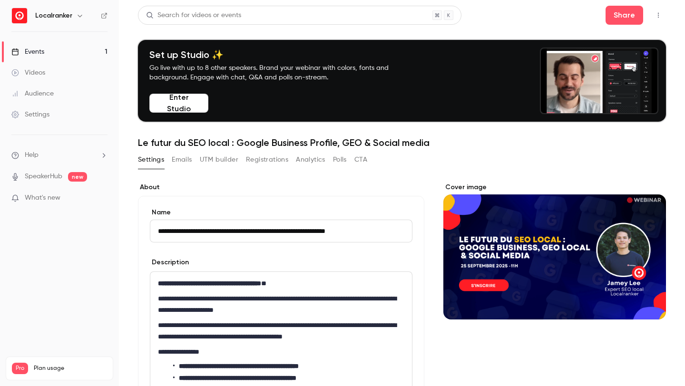  Describe the element at coordinates (77, 177) in the screenshot. I see `span: new` at that location.